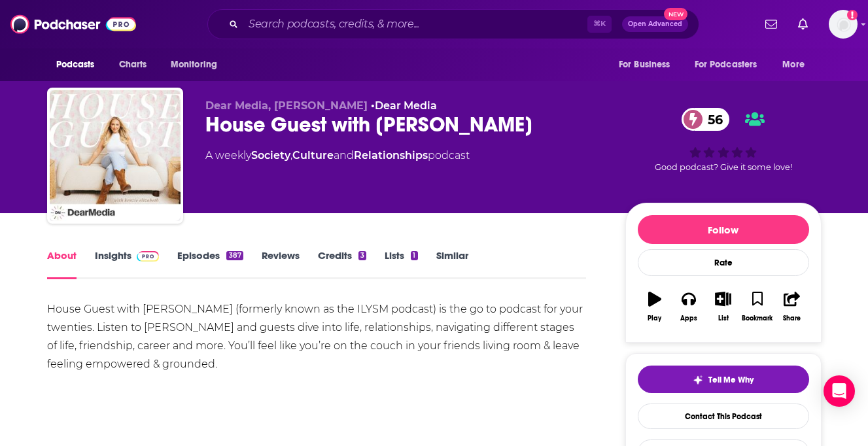 This screenshot has height=446, width=868. I want to click on div: Play, so click(654, 319).